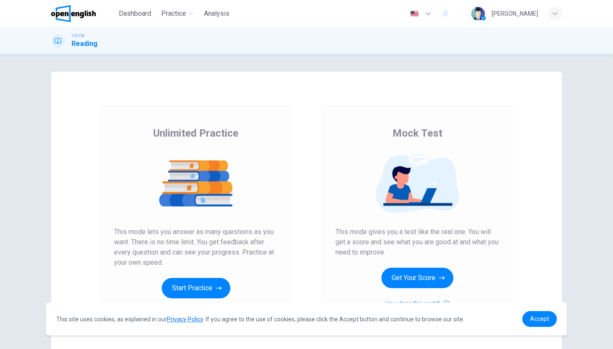  Describe the element at coordinates (78, 36) in the screenshot. I see `span: TOEIC®` at that location.